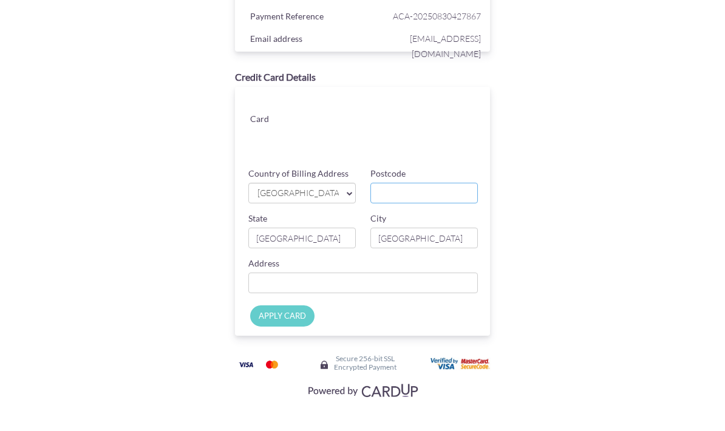 Image resolution: width=725 pixels, height=431 pixels. Describe the element at coordinates (362, 77) in the screenshot. I see `div: Credit Card Details` at that location.